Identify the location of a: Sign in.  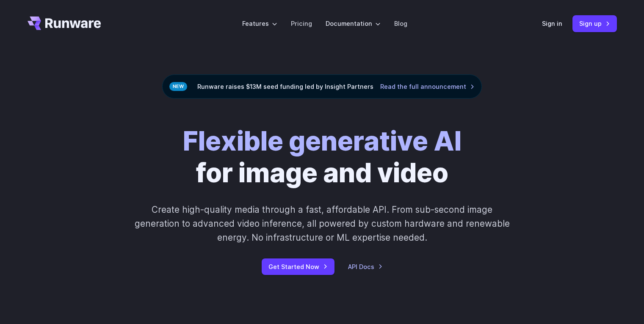
(552, 23).